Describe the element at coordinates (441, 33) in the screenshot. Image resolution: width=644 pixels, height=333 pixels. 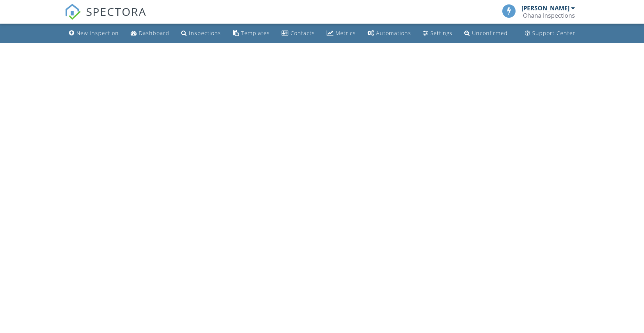
I see `div: Settings` at that location.